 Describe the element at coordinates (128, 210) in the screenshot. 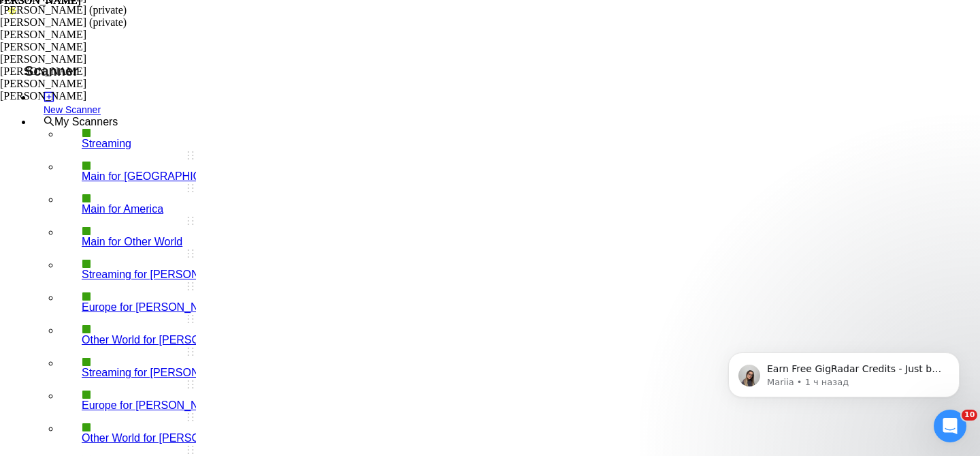

I see `li: Main for America` at that location.